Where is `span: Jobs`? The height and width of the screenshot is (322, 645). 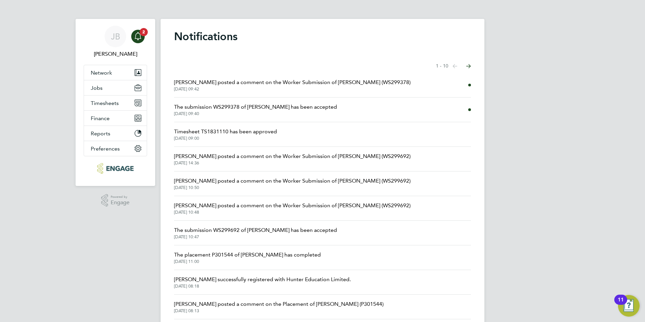
span: Jobs is located at coordinates (96, 88).